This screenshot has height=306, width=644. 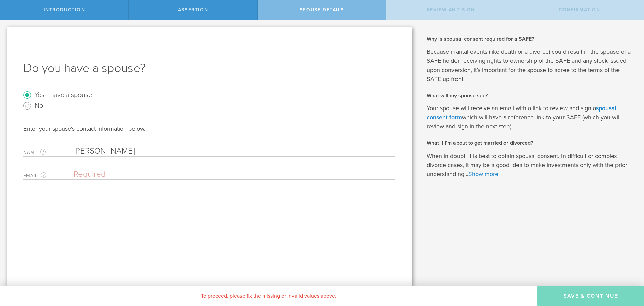 I want to click on span: Spouse Details, so click(x=322, y=10).